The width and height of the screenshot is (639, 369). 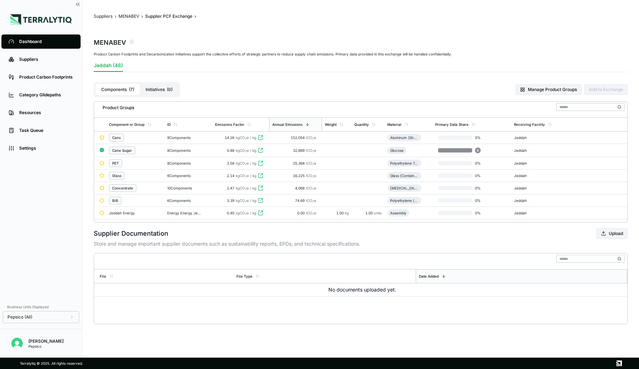 What do you see at coordinates (405, 175) in the screenshot?
I see `div: Glass (Container)` at bounding box center [405, 175].